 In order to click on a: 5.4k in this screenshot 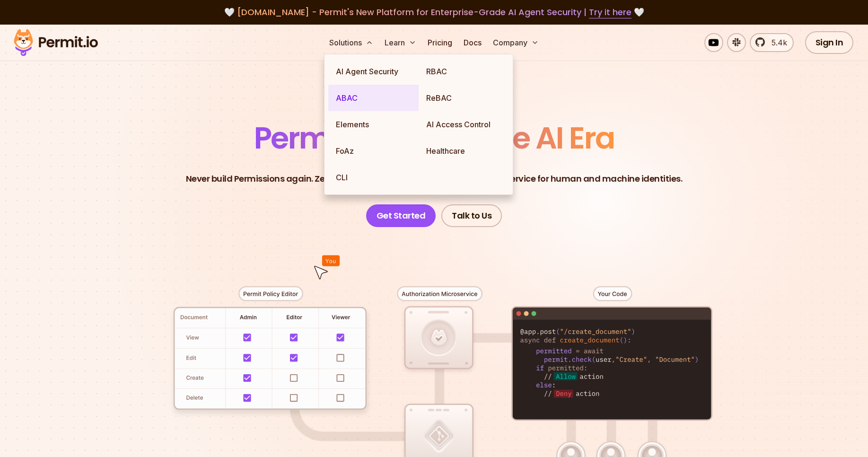, I will do `click(771, 42)`.